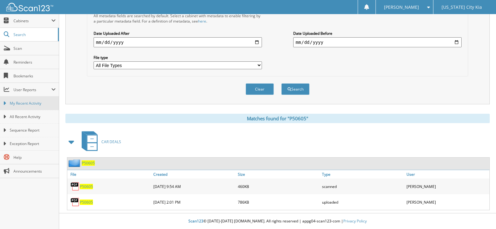 This screenshot has width=496, height=229. I want to click on span: Scan123, so click(196, 221).